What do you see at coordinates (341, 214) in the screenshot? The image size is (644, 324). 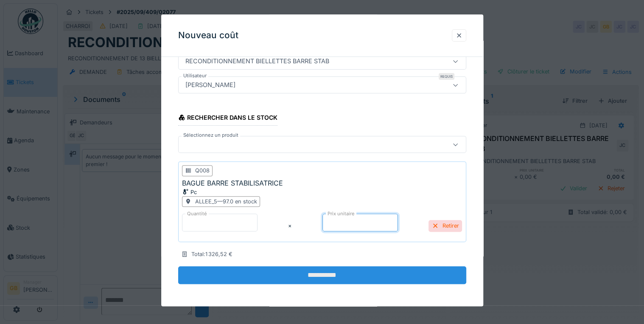 I see `label: Prix unitaire` at bounding box center [341, 214].